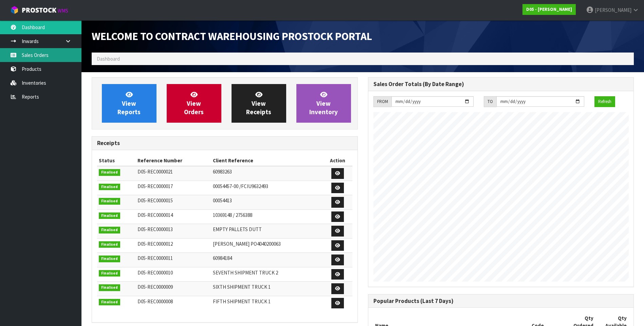  I want to click on span: View Inventory, so click(323, 103).